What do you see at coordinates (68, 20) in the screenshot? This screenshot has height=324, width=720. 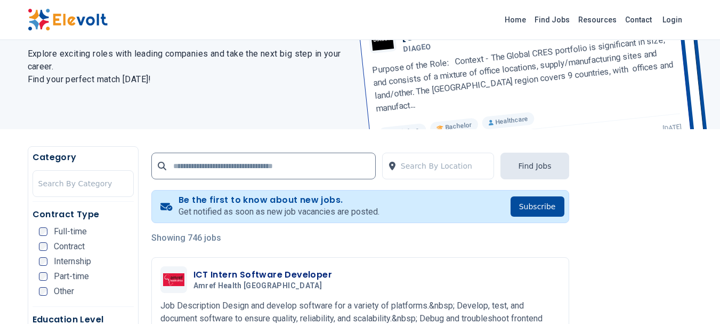 I see `img: Elevolt` at bounding box center [68, 20].